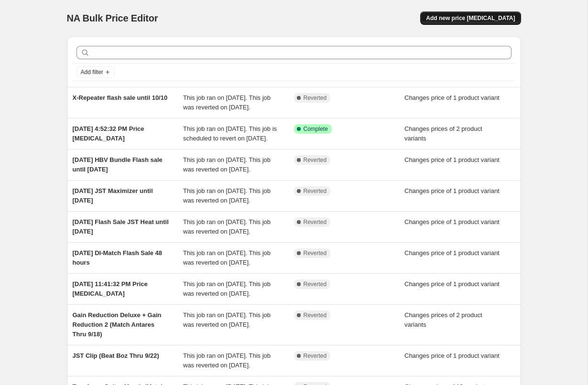 The width and height of the screenshot is (588, 385). What do you see at coordinates (117, 324) in the screenshot?
I see `span: Gain Reduction Deluxe + Gain Reduction 2 (Match Antares Thru 9/18)` at bounding box center [117, 324].